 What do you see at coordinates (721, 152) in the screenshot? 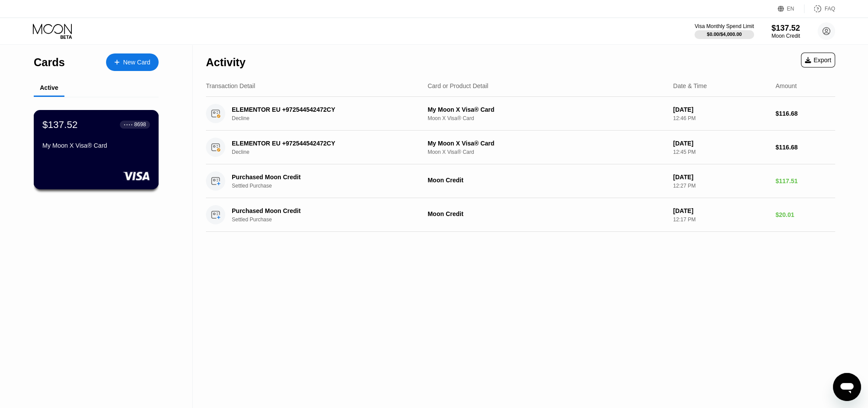
I see `div: 12:45 PM` at bounding box center [721, 152].